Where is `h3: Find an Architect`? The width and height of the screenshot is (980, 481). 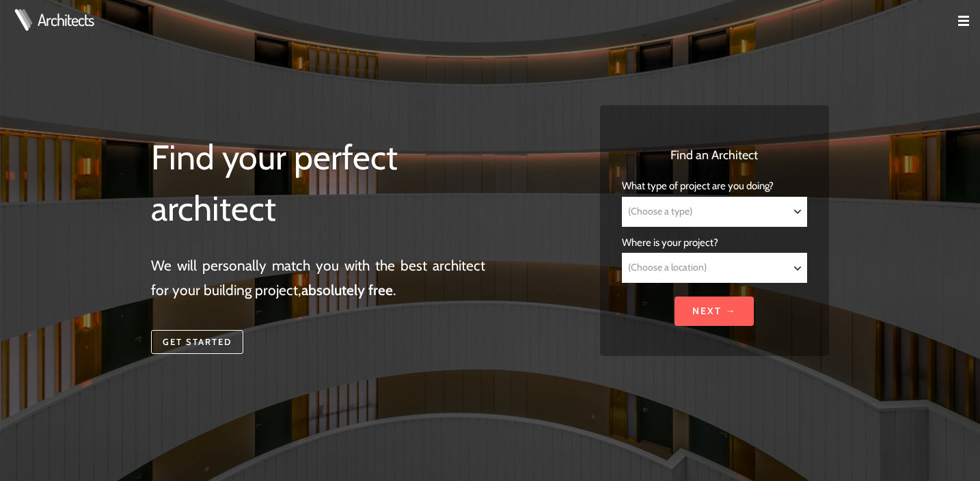
h3: Find an Architect is located at coordinates (714, 155).